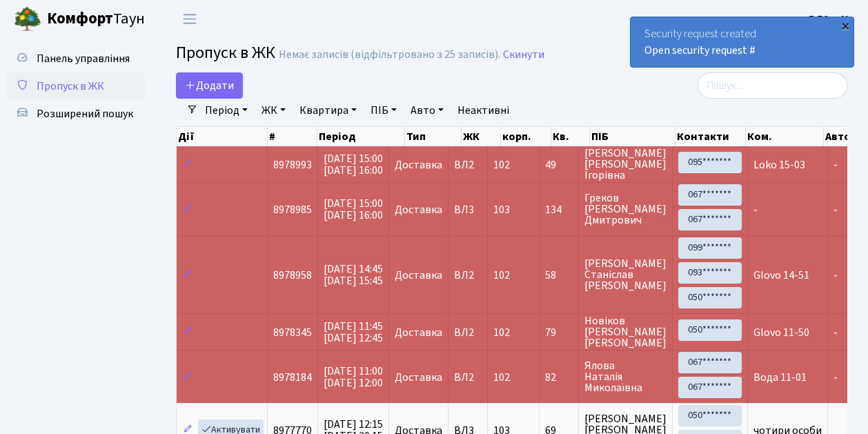 The height and width of the screenshot is (434, 868). I want to click on b: Комфорт, so click(80, 19).